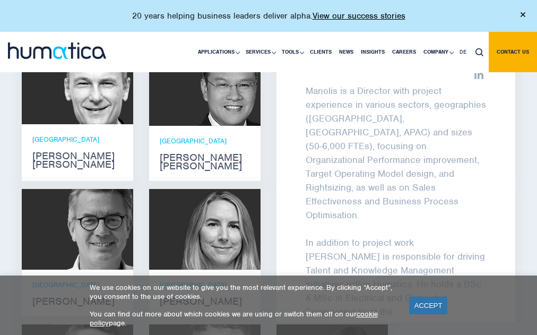 The height and width of the screenshot is (335, 537). What do you see at coordinates (219, 229) in the screenshot?
I see `img: Zoë Fox` at bounding box center [219, 229].